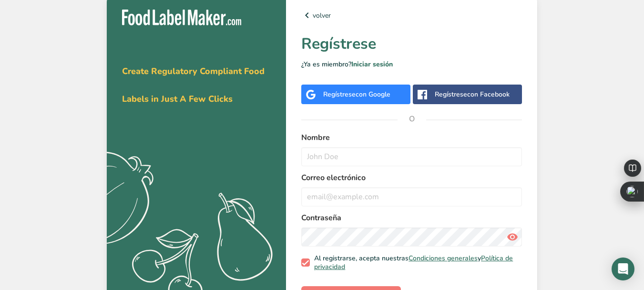 The image size is (644, 290). I want to click on a: Política de privacidad, so click(413, 262).